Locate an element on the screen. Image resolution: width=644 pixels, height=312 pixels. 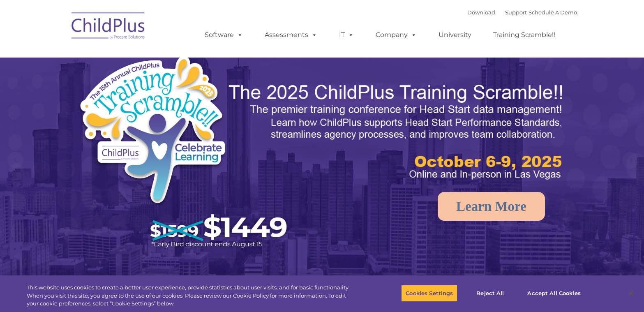
a: University is located at coordinates (455, 35).